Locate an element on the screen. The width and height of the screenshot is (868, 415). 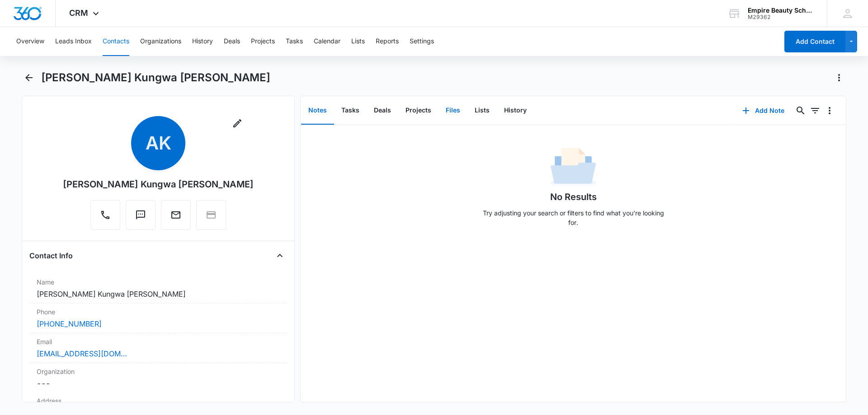
button: Contacts is located at coordinates (116, 41).